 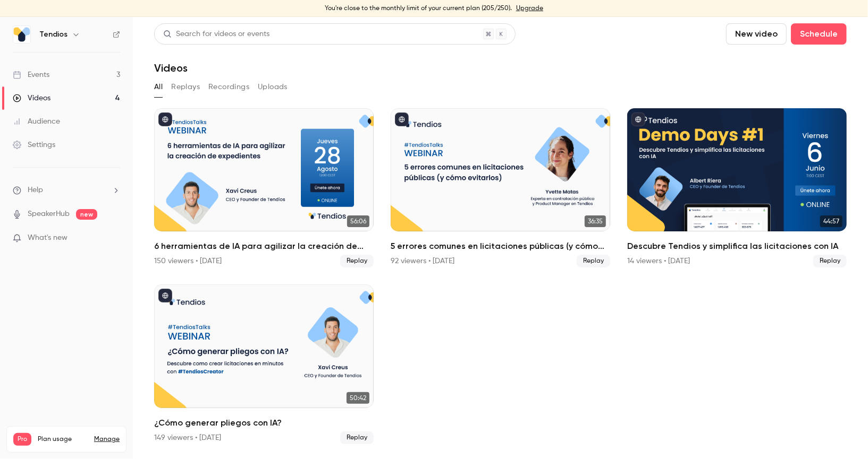 What do you see at coordinates (35, 190) in the screenshot?
I see `span: Help` at bounding box center [35, 190].